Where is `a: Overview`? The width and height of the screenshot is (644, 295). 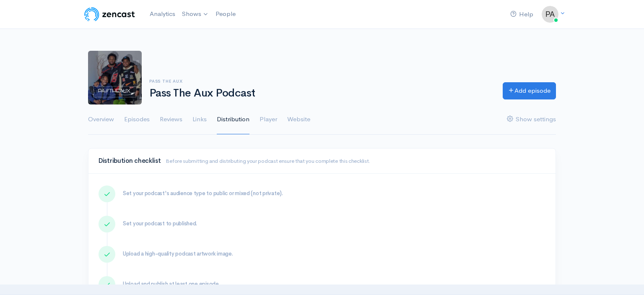
a: Overview is located at coordinates (101, 119).